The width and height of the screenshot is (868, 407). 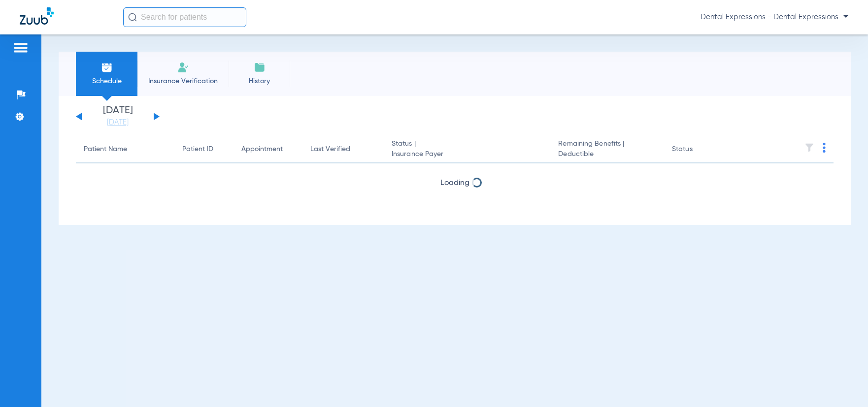 I want to click on img: Schedule, so click(x=107, y=68).